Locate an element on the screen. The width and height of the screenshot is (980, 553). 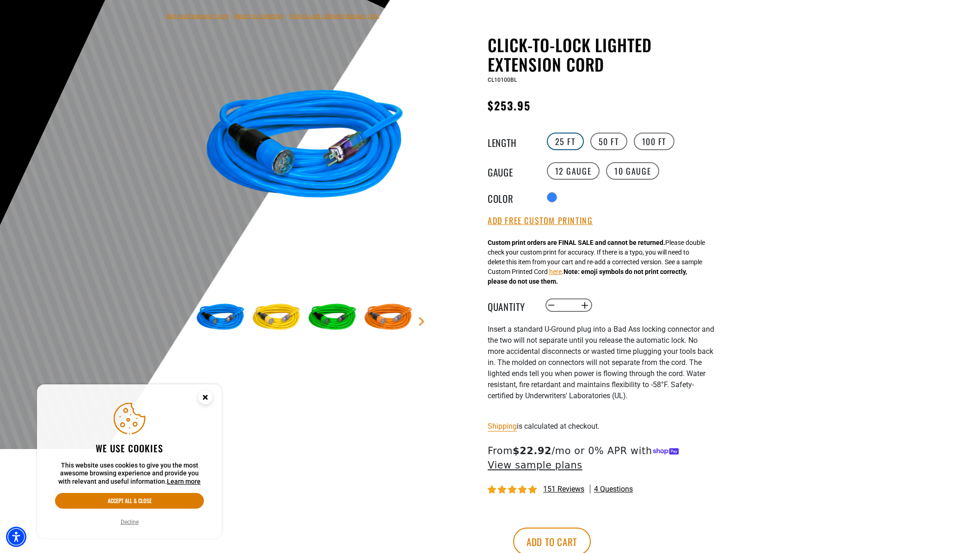
span: 151 reviews is located at coordinates (563, 488).